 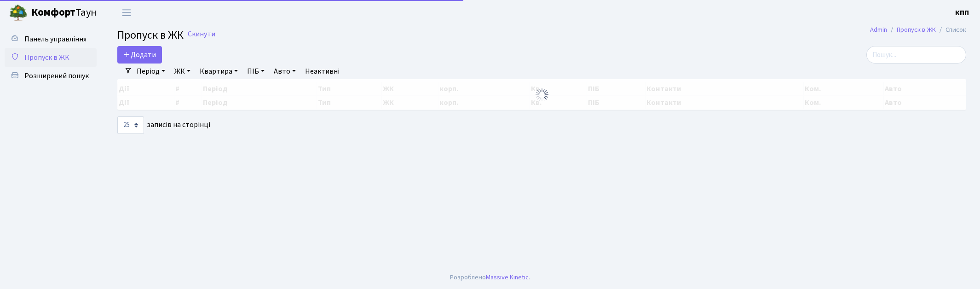 I want to click on a: Панель управління, so click(x=50, y=39).